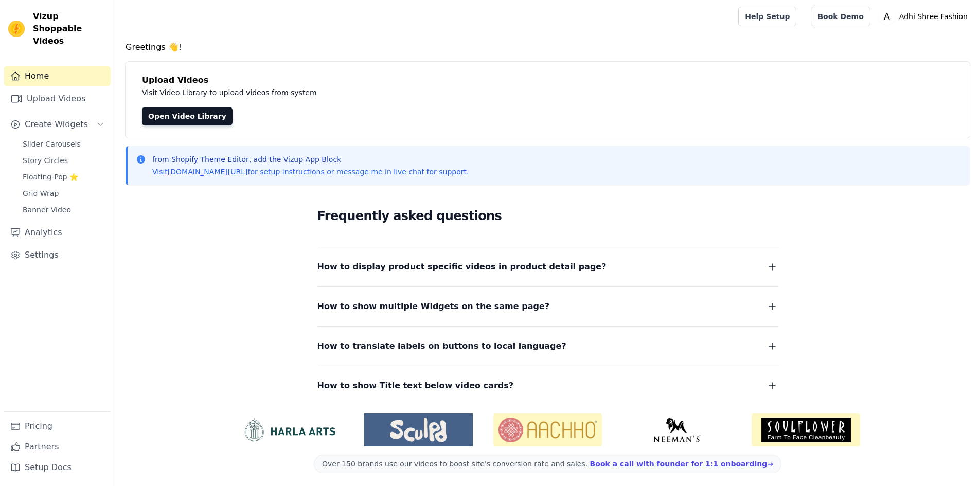 This screenshot has height=486, width=980. I want to click on a: Book a call with founder for 1:1 onboarding, so click(682, 464).